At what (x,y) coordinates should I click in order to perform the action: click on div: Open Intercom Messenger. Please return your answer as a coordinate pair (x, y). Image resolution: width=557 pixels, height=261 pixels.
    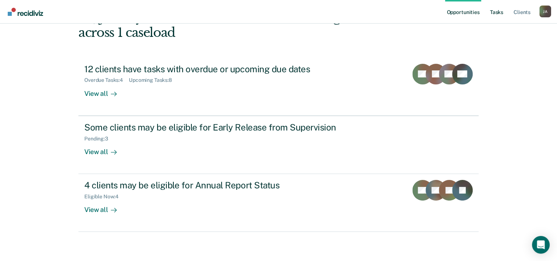
    Looking at the image, I should click on (541, 245).